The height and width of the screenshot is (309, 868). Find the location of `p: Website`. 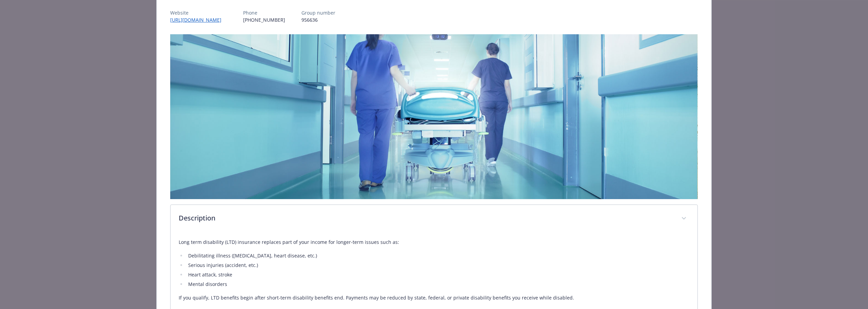

p: Website is located at coordinates (199, 13).